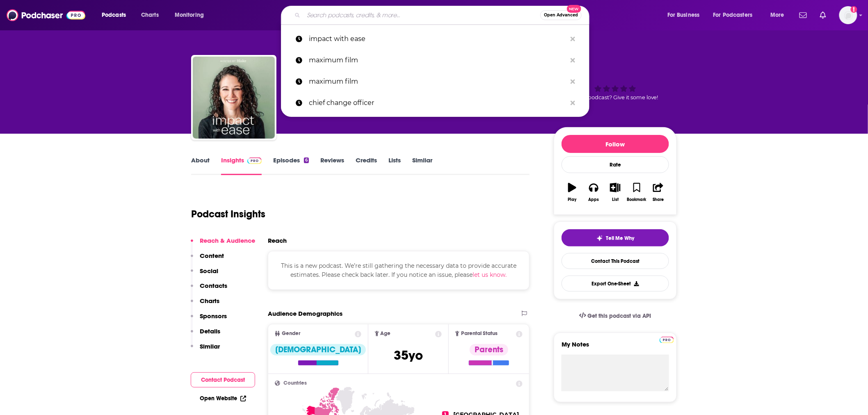 The image size is (868, 415). Describe the element at coordinates (615, 164) in the screenshot. I see `div: Rate` at that location.